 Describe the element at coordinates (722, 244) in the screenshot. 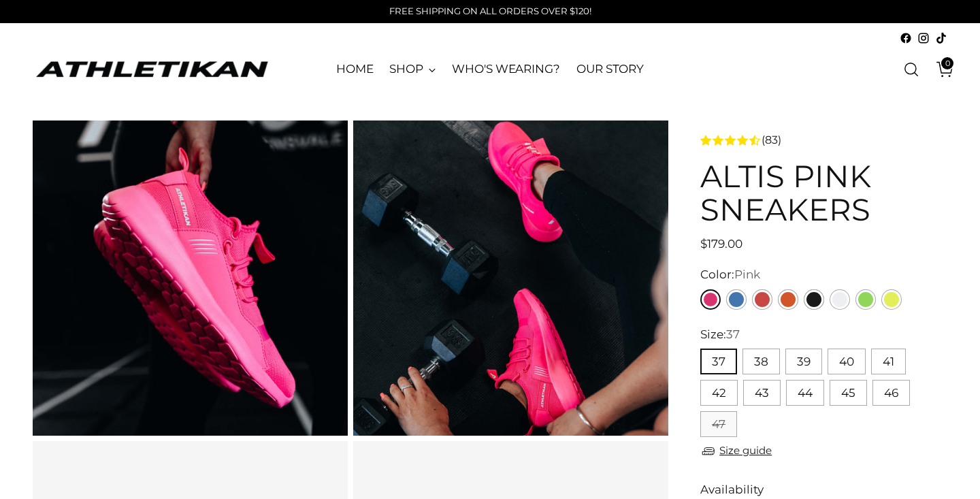

I see `span: $179.00` at that location.